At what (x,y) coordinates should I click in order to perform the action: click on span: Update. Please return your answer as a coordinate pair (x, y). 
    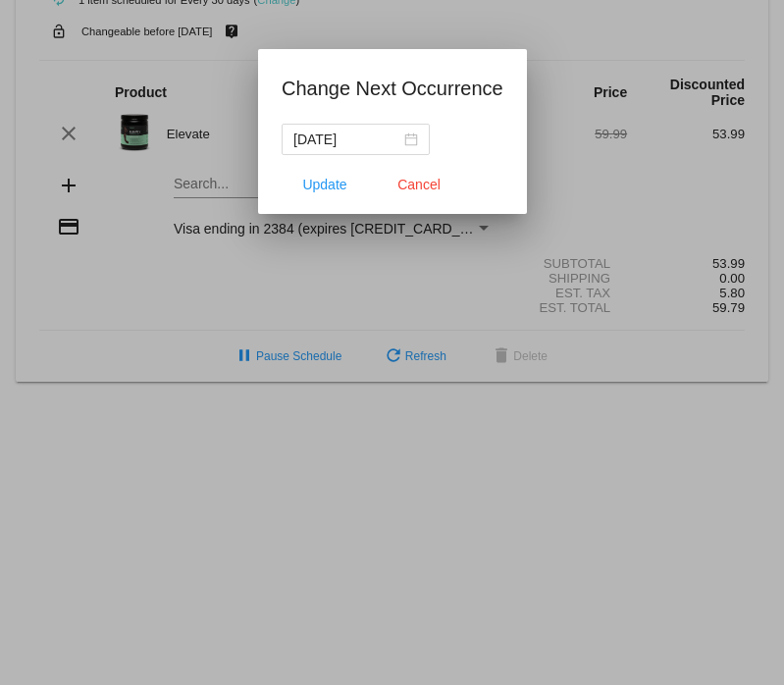
    Looking at the image, I should click on (324, 185).